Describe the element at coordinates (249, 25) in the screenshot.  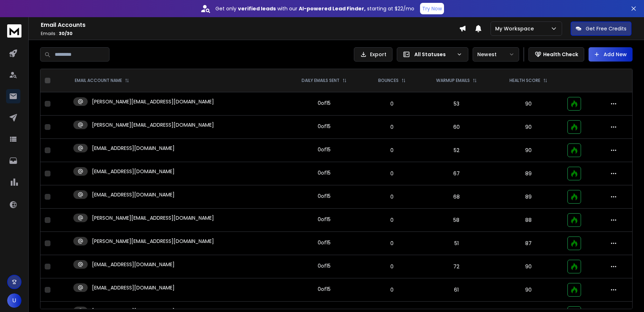
I see `h1: Email Accounts` at that location.